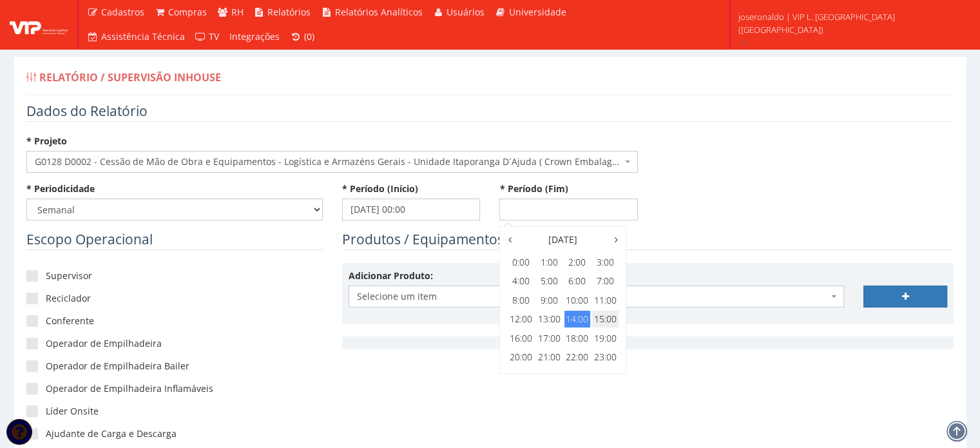 The width and height of the screenshot is (980, 448). What do you see at coordinates (175, 298) in the screenshot?
I see `label: Reciclador` at bounding box center [175, 298].